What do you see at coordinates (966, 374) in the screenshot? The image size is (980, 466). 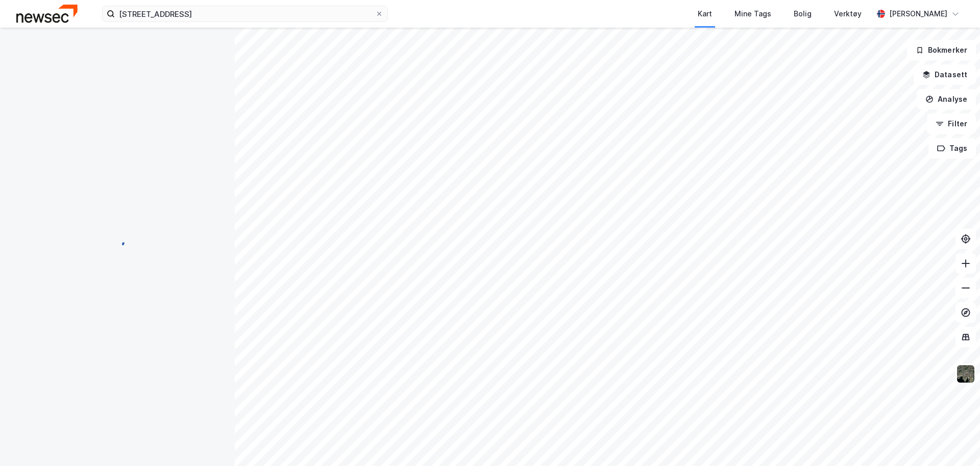 I see `img: 9k=` at bounding box center [966, 374].